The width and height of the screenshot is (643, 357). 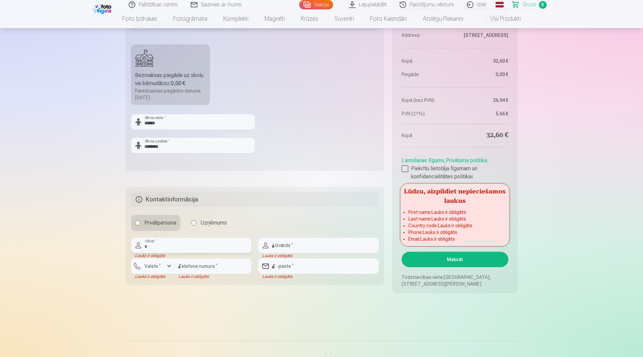 What do you see at coordinates (178, 83) in the screenshot?
I see `b: 0,00 €` at bounding box center [178, 83].